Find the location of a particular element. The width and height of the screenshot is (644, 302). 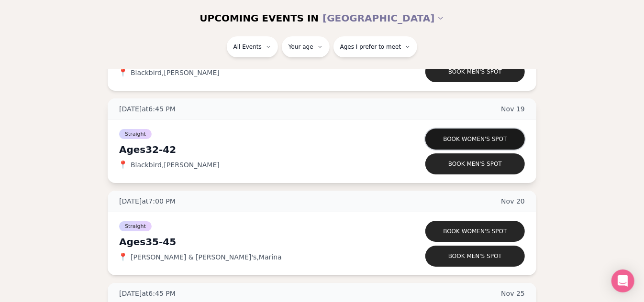

span: UPCOMING EVENTS IN is located at coordinates (259, 18).